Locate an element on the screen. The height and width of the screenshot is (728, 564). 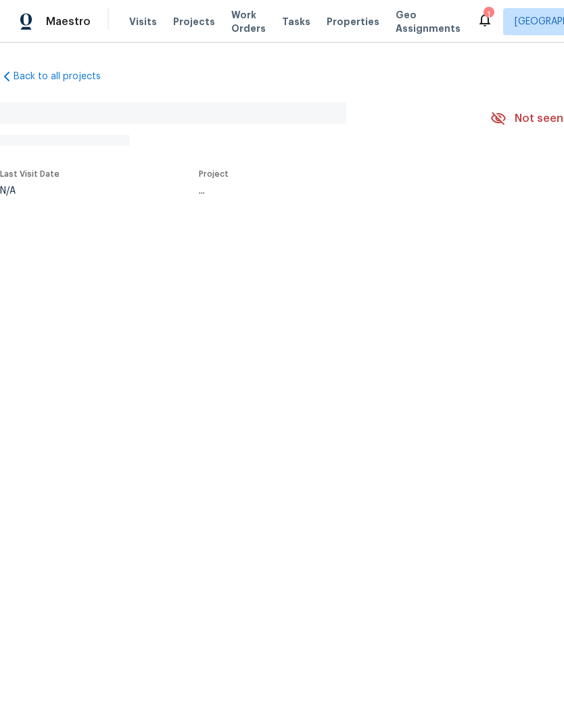
span: Project is located at coordinates (214, 174).